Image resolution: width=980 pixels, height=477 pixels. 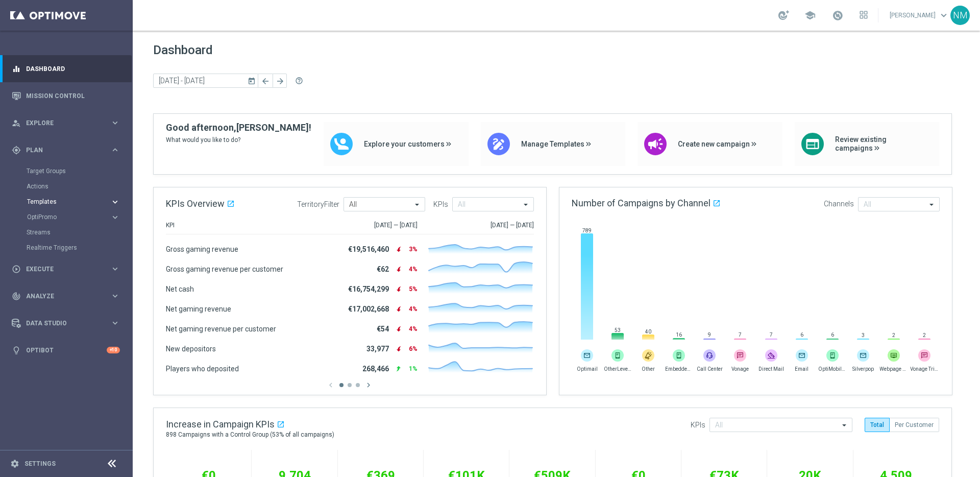 What do you see at coordinates (113, 350) in the screenshot?
I see `div: +10` at bounding box center [113, 350].